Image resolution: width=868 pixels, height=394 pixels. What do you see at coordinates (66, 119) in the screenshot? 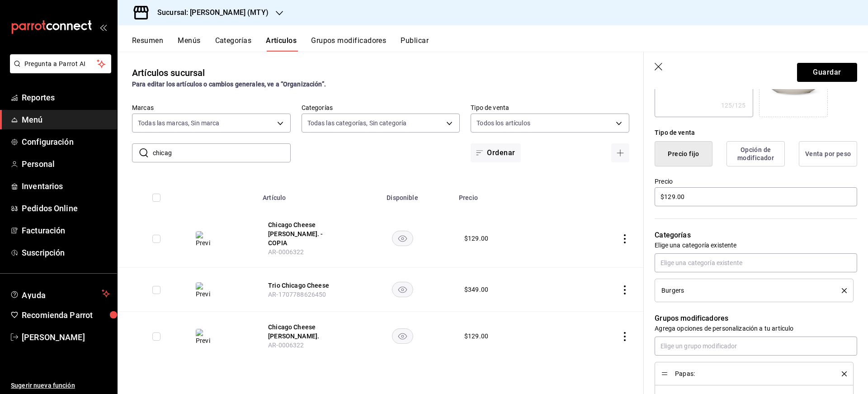
I see `span: Menú` at bounding box center [66, 119].